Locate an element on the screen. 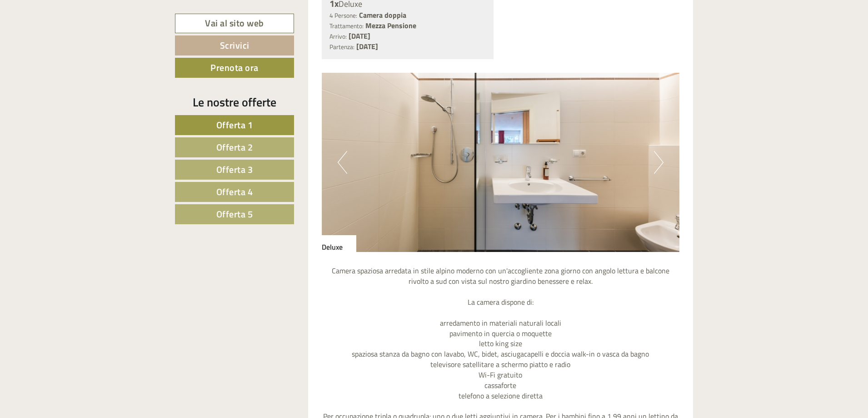 This screenshot has width=868, height=418. b: Camera doppia is located at coordinates (382, 15).